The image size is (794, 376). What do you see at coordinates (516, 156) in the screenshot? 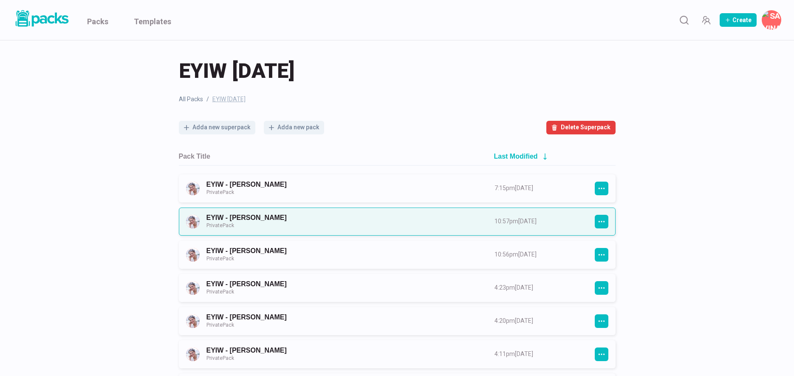
I see `h2: Last Modified` at bounding box center [516, 156].